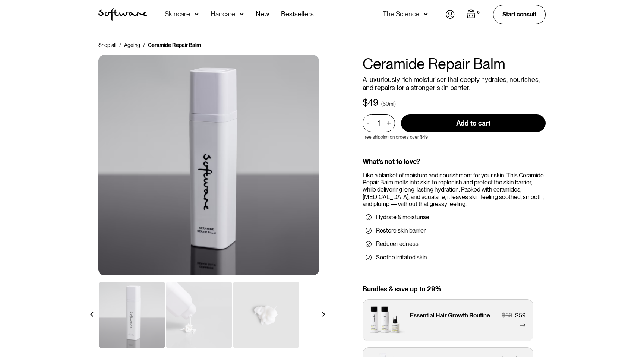 The image size is (644, 357). Describe the element at coordinates (509, 315) in the screenshot. I see `div: 69` at that location.